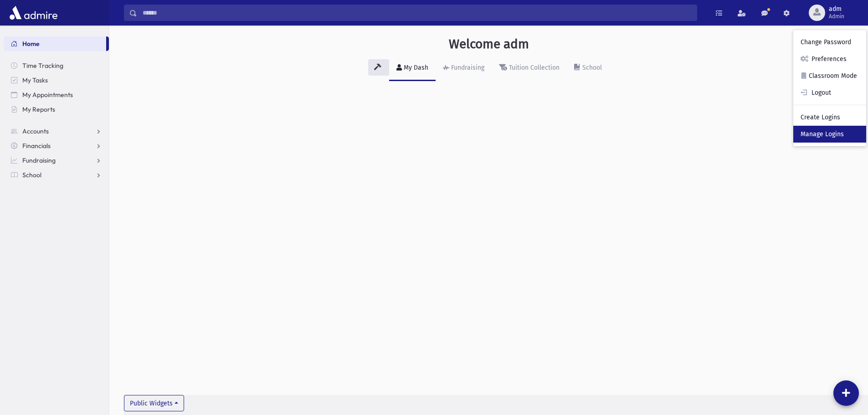 Image resolution: width=868 pixels, height=415 pixels. I want to click on a: Financials, so click(56, 146).